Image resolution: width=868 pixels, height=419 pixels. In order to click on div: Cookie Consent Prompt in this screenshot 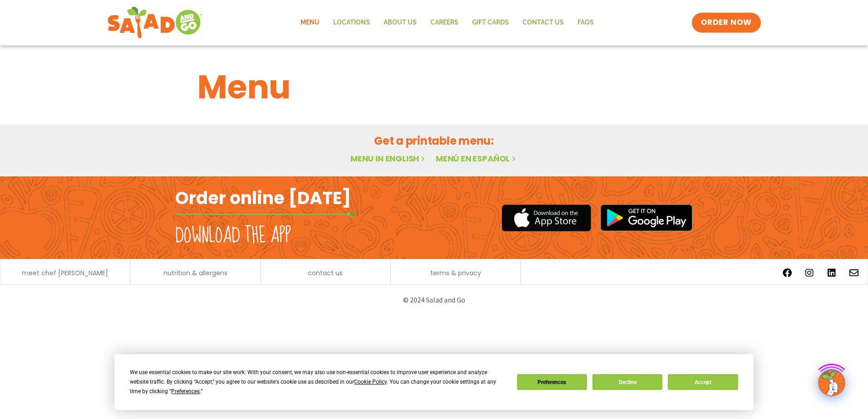, I will do `click(434, 382)`.